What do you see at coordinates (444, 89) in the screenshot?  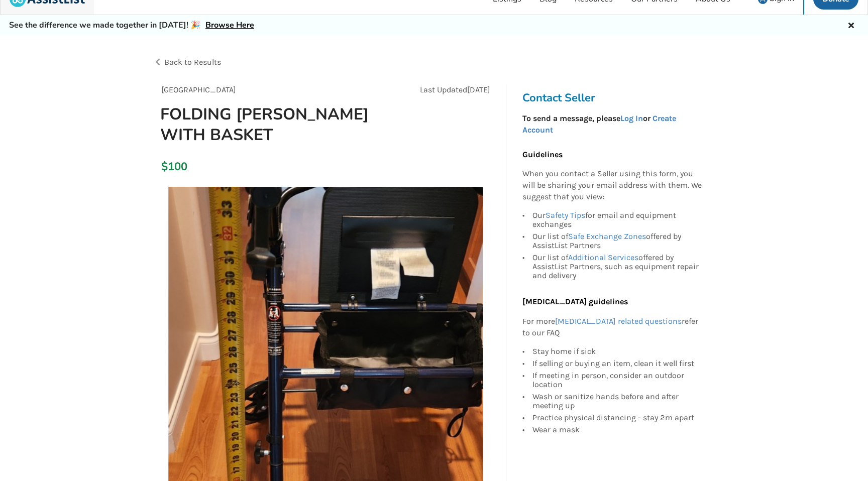 I see `span: Last Updated` at bounding box center [444, 89].